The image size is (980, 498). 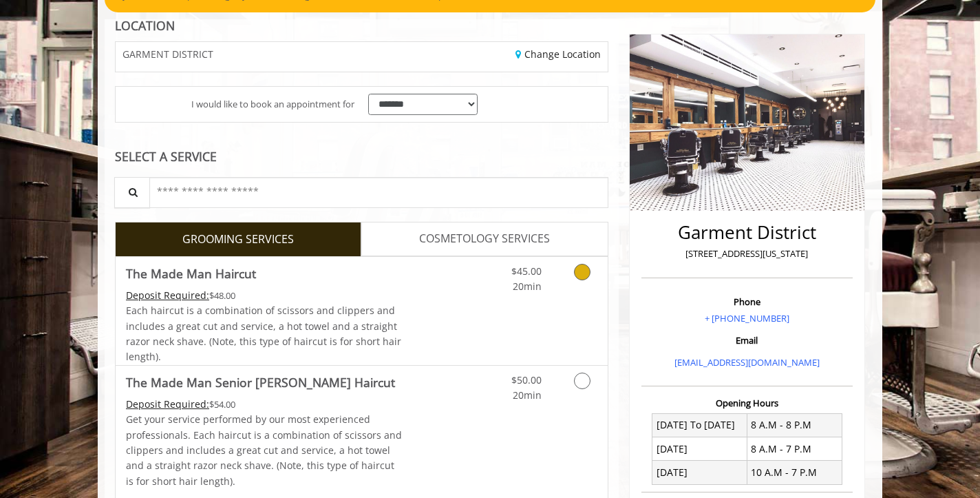 What do you see at coordinates (168, 54) in the screenshot?
I see `span: GARMENT DISTRICT` at bounding box center [168, 54].